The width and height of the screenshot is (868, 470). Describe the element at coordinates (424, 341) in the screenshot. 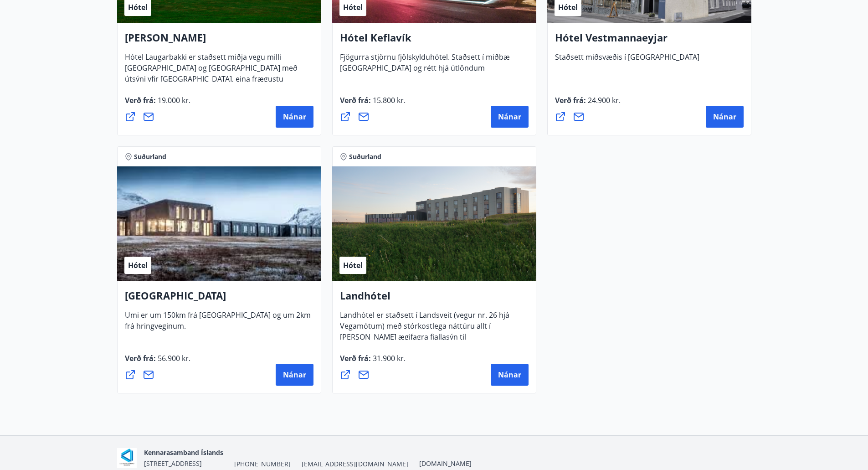

I see `span: Landhótel er staðsett í Landsveit (vegur nr. 26 hjá Vegamótum) með stórkostlega náttúru allt í [P...` at that location.